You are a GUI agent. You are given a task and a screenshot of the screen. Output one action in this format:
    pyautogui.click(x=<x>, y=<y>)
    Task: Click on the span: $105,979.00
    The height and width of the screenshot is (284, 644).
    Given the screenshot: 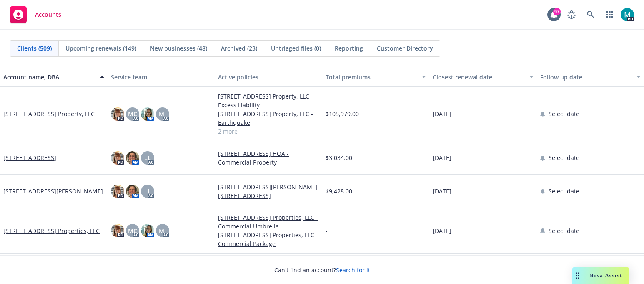 What is the action you would take?
    pyautogui.click(x=343, y=114)
    